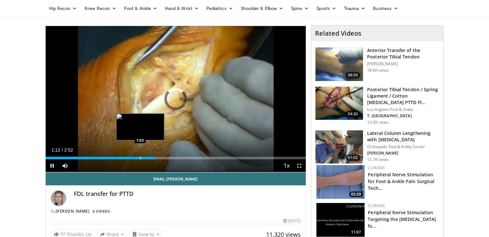 The height and width of the screenshot is (237, 489). What do you see at coordinates (378, 160) in the screenshot?
I see `p: 13.1K views` at bounding box center [378, 160].